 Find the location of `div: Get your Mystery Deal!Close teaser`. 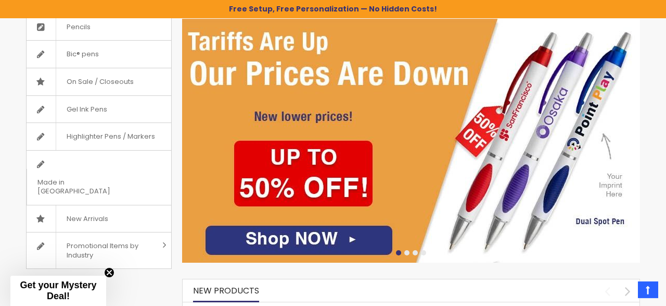

div: Get your Mystery Deal!Close teaser is located at coordinates (58, 290).